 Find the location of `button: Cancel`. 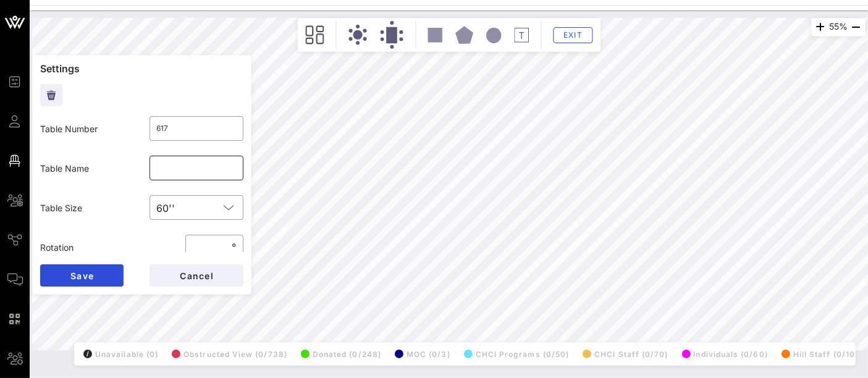

button: Cancel is located at coordinates (197, 275).